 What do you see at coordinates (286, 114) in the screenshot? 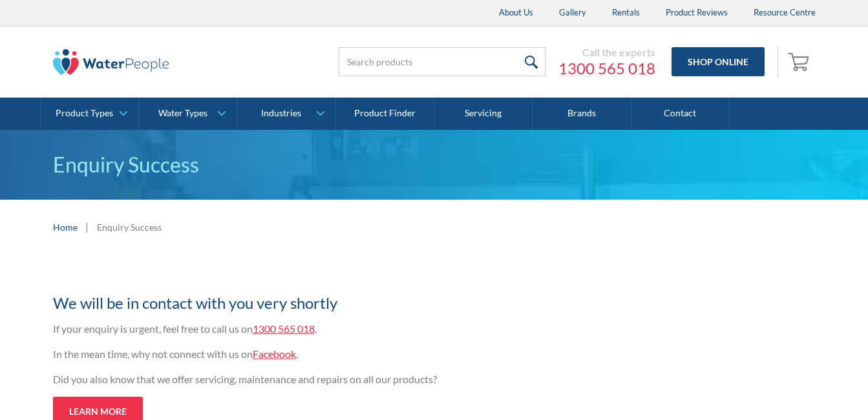
I see `a: Industries` at bounding box center [286, 114].